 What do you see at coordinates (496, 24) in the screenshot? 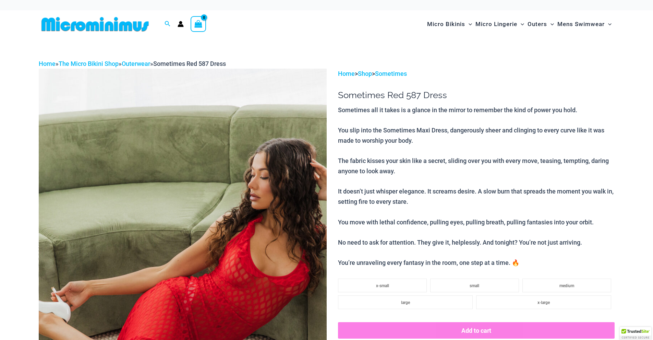
I see `span: Micro Lingerie` at bounding box center [496, 24].